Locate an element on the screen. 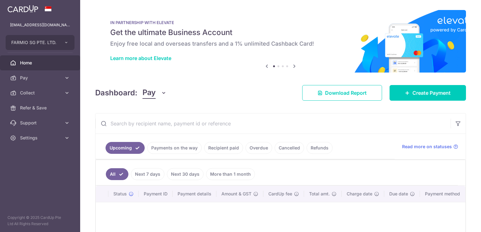  span: Home is located at coordinates (41, 63).